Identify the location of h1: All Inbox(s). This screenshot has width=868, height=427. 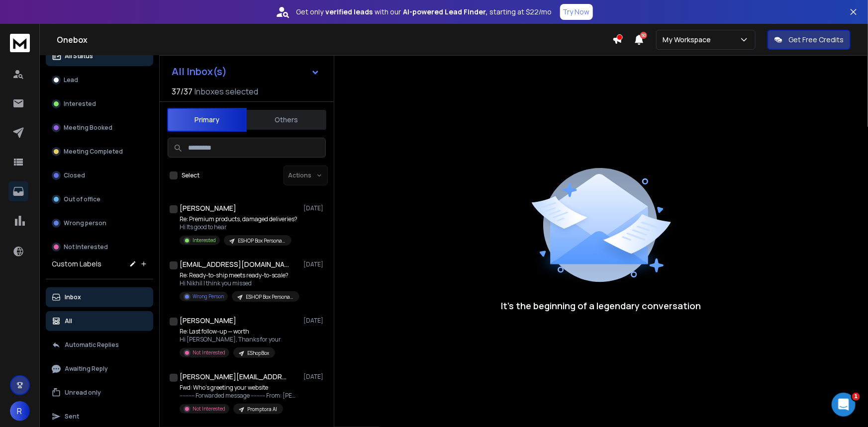
(199, 72).